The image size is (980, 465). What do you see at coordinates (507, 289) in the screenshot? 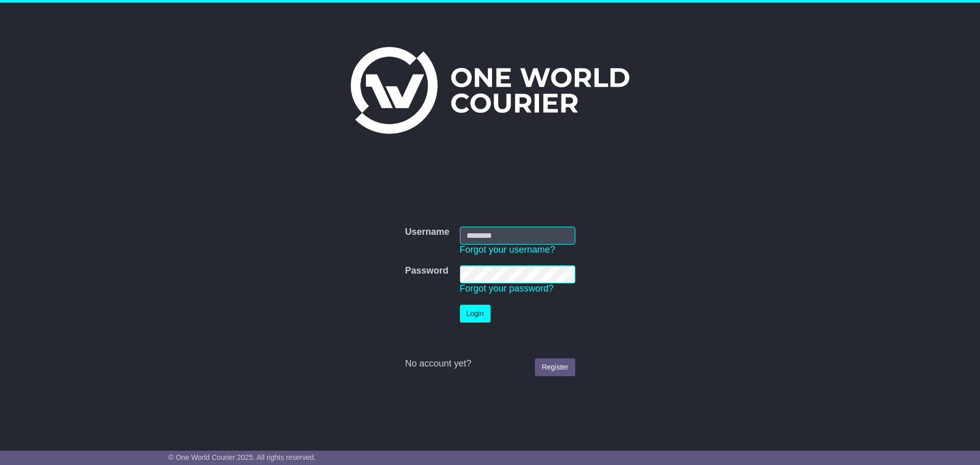
I see `a: Forgot your password?` at bounding box center [507, 289].